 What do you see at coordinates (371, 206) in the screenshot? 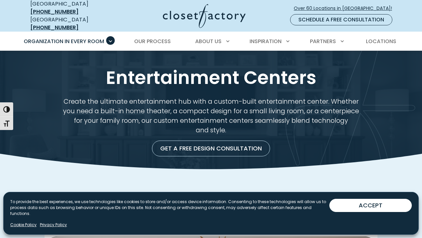
I see `button: ACCEPT` at bounding box center [371, 206].